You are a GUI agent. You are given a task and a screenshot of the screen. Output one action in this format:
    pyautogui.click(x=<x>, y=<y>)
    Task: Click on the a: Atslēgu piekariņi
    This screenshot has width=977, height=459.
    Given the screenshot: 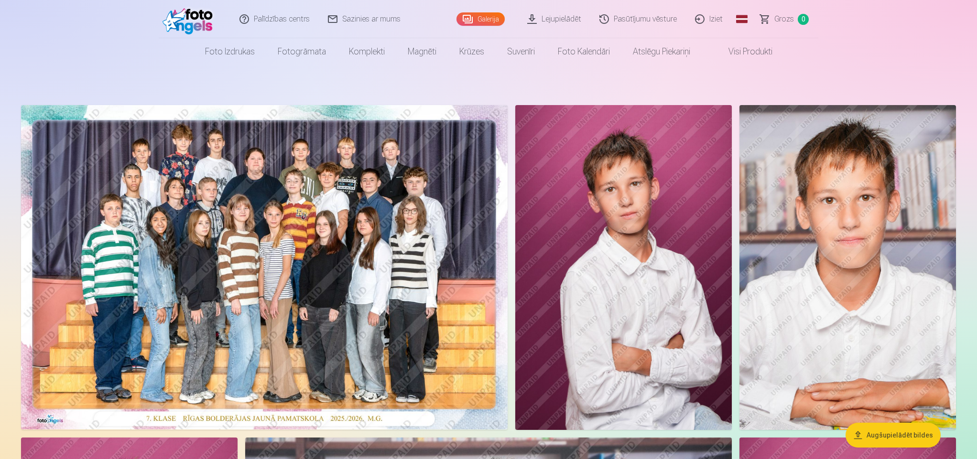 What is the action you would take?
    pyautogui.click(x=662, y=52)
    